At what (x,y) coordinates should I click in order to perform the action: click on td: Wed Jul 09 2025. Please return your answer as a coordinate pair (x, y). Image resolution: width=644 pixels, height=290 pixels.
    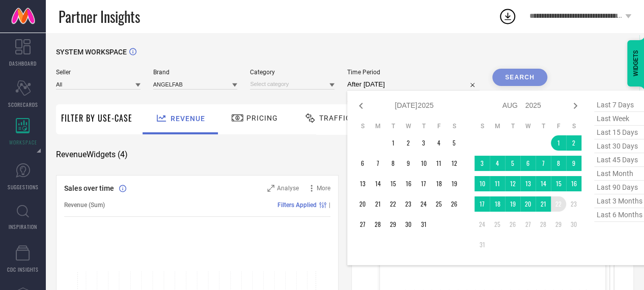
    Looking at the image, I should click on (408, 163).